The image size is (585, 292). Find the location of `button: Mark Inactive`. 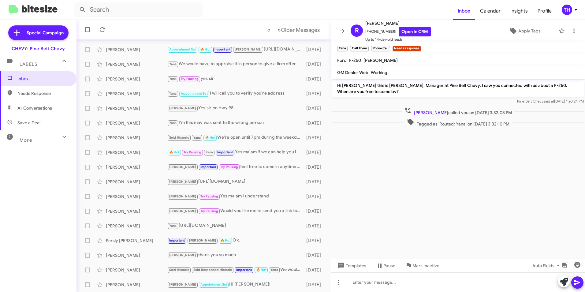

button: Mark Inactive is located at coordinates (422, 265).